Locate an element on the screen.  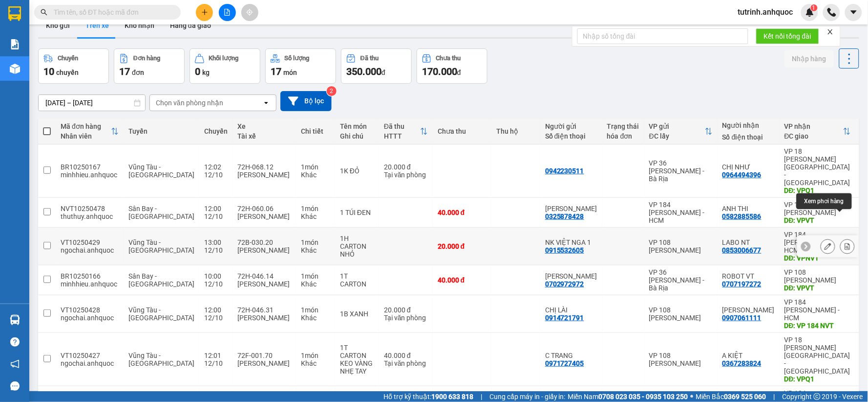
input: Select a date range. is located at coordinates (92, 103).